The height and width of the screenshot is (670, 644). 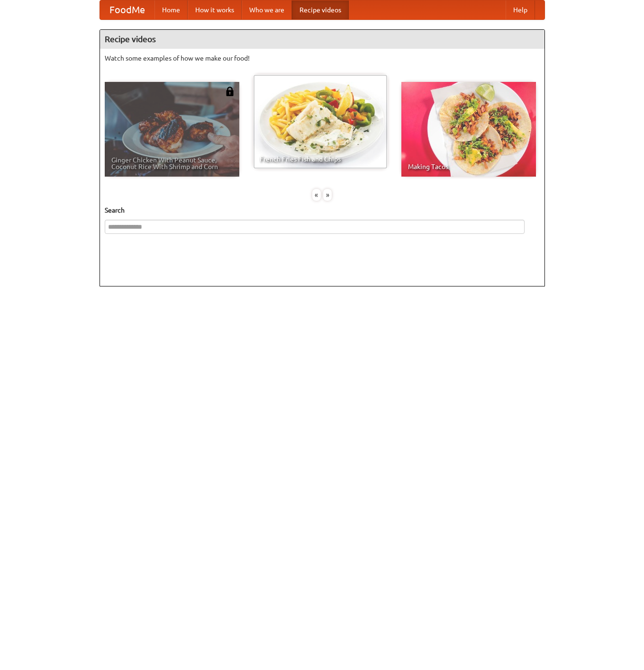 I want to click on a: French Fries Fish and Chips, so click(x=320, y=121).